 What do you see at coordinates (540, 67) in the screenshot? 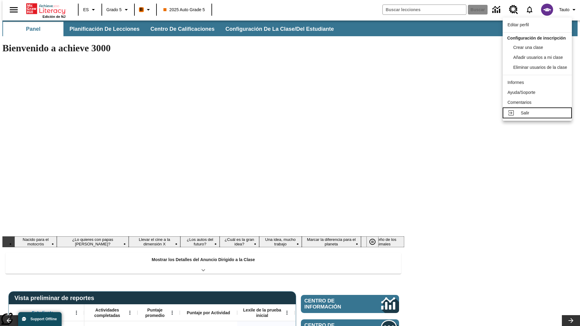
I see `span: Eliminar usuarios de la clase` at bounding box center [540, 67].